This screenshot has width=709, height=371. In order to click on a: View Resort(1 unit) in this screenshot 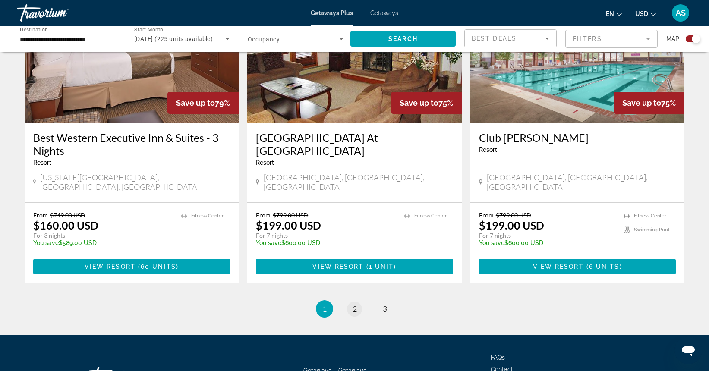, I will do `click(354, 267)`.